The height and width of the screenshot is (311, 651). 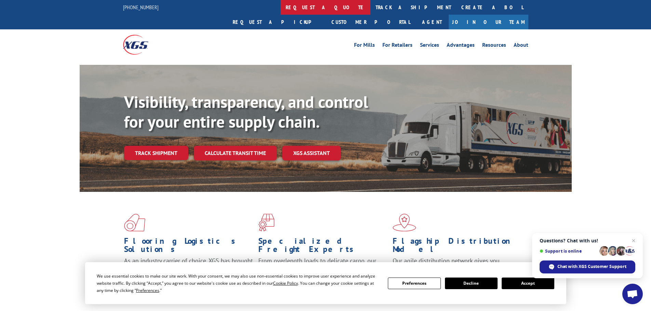 I want to click on a: Services, so click(x=430, y=46).